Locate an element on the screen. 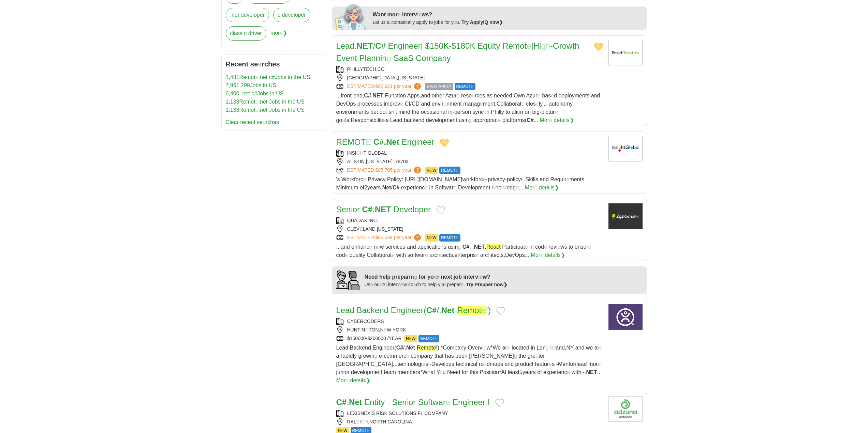 Image resolution: width=868 pixels, height=433 pixels. readpronunciation-word: details is located at coordinates (562, 120).